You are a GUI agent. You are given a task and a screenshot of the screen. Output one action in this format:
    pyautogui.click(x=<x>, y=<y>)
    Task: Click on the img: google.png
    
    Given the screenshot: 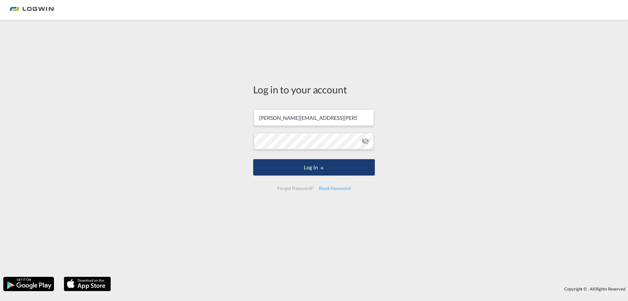 What is the action you would take?
    pyautogui.click(x=28, y=284)
    